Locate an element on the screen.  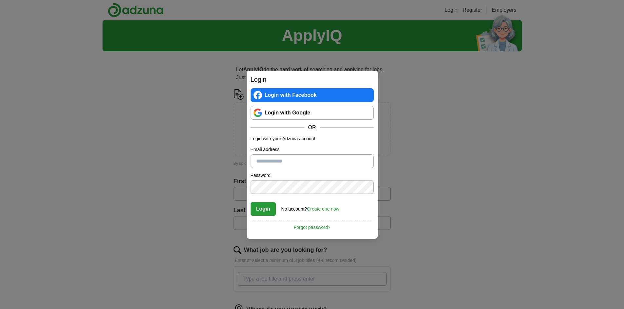
button: Login is located at coordinates (263, 209).